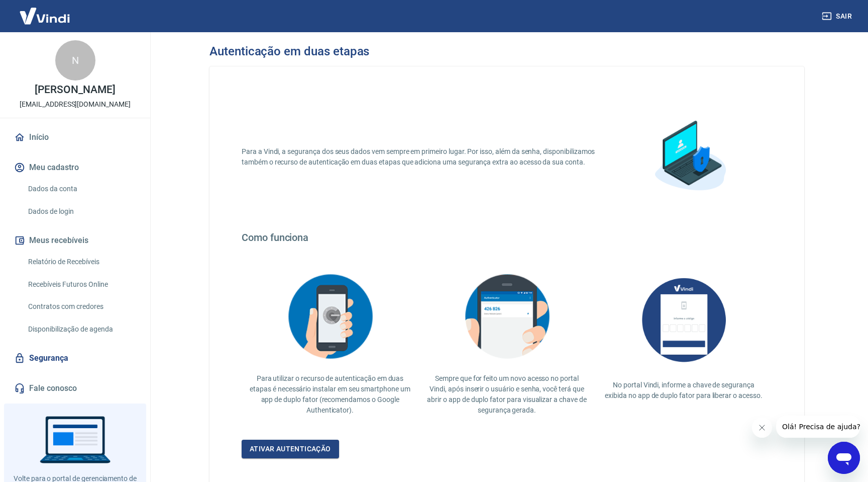  Describe the element at coordinates (507, 394) in the screenshot. I see `p: Sempre que for feito um novo acesso no portal Vindi, após inserir o usuário e senha, você terá qu...` at that location.